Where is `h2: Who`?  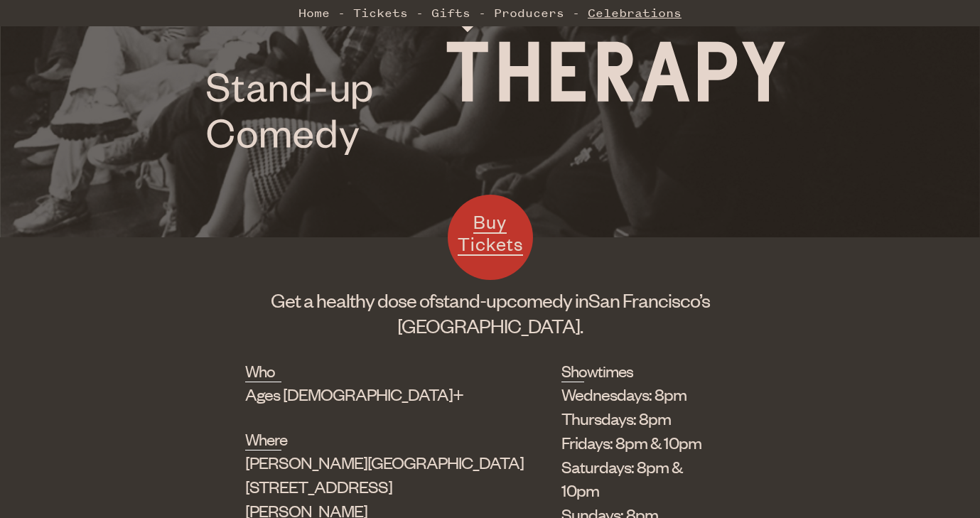 h2: Who is located at coordinates (264, 371).